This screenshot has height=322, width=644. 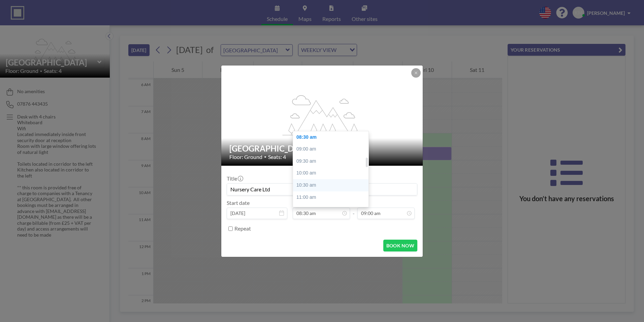 I want to click on div: 09:00 am, so click(x=332, y=149).